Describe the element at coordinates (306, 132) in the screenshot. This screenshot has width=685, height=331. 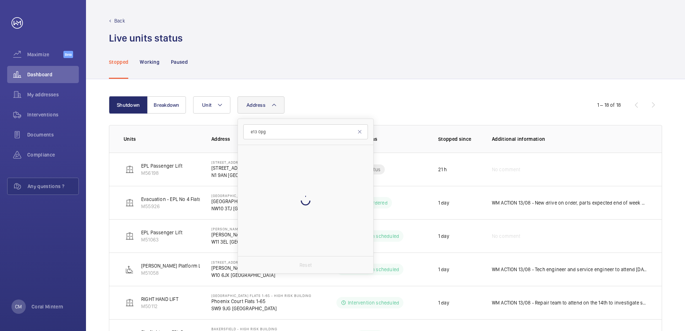
I see `input: Search by address` at that location.